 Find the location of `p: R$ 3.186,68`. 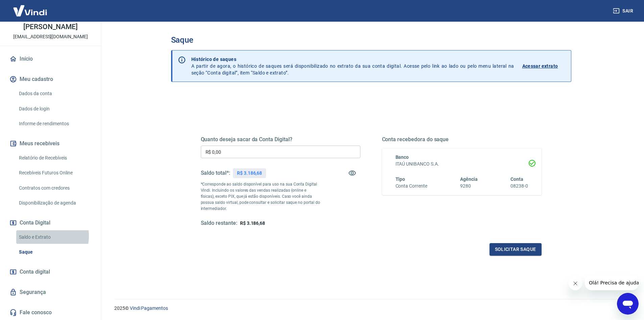

p: R$ 3.186,68 is located at coordinates (249, 173).